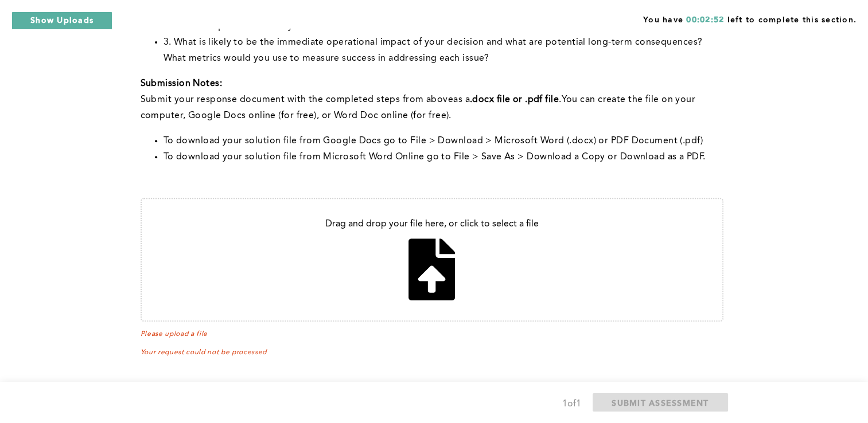 This screenshot has width=868, height=423. I want to click on p: with the completed steps from above You can create the file on your computer, Google Docs online ..., so click(432, 108).